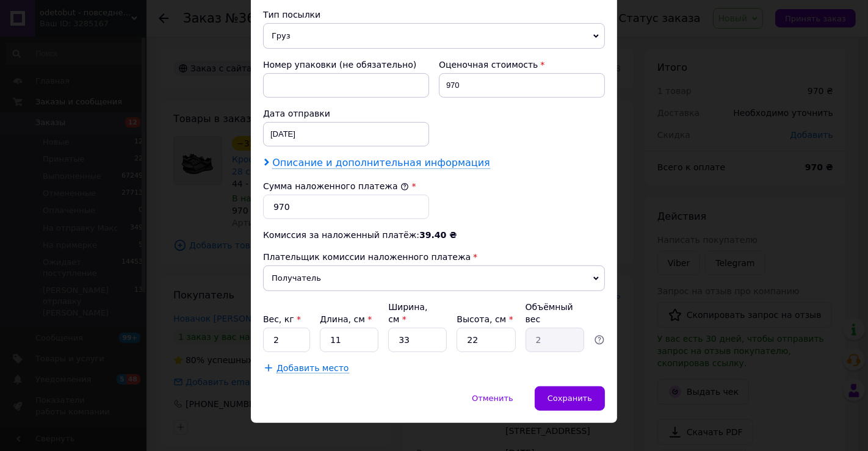 This screenshot has width=868, height=451. Describe the element at coordinates (313, 368) in the screenshot. I see `span: Добавить место` at that location.